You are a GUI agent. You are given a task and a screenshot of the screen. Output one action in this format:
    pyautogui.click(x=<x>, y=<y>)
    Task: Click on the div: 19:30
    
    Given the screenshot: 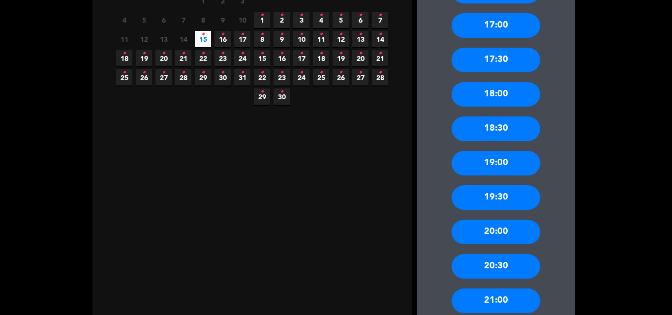 What is the action you would take?
    pyautogui.click(x=496, y=198)
    